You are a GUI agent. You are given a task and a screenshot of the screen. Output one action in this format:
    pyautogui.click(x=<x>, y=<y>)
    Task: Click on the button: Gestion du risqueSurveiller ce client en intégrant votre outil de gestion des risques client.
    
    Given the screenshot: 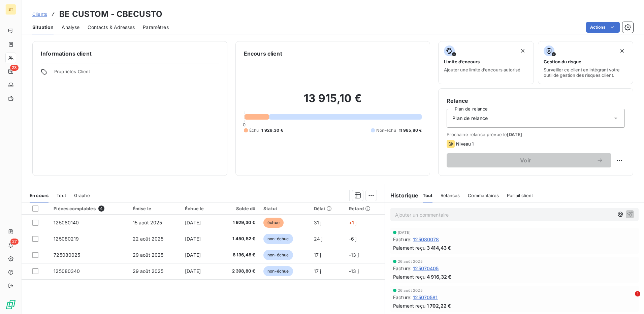 What is the action you would take?
    pyautogui.click(x=585, y=63)
    